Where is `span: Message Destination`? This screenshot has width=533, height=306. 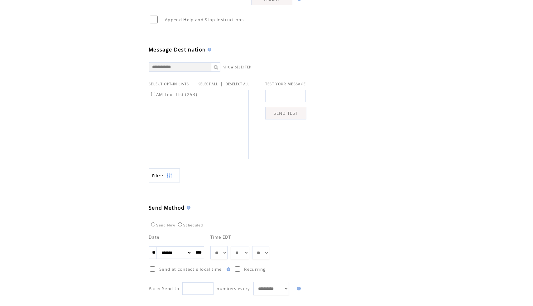 span: Message Destination is located at coordinates (177, 50).